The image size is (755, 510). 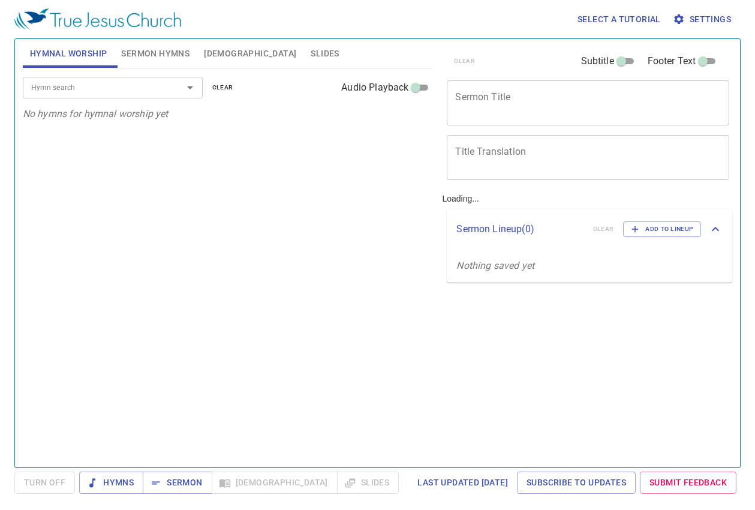 I want to click on span: Submit Feedback, so click(x=688, y=482).